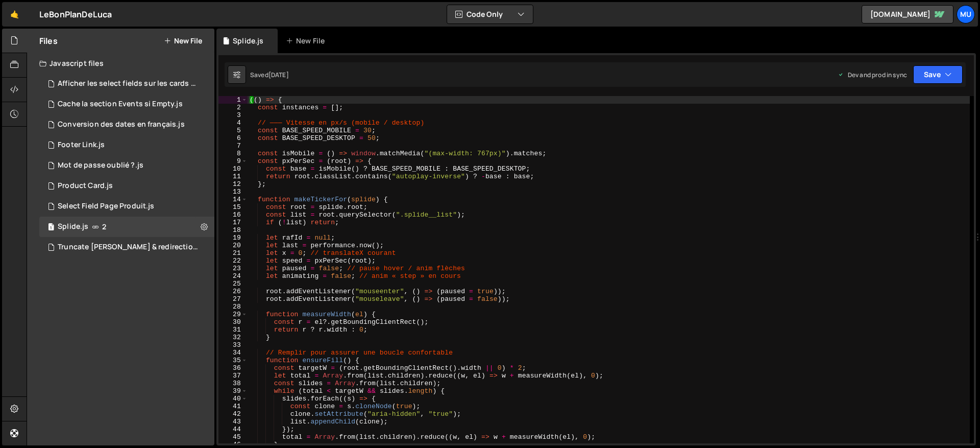 The image size is (980, 448). Describe the element at coordinates (233, 345) in the screenshot. I see `div: 33` at that location.